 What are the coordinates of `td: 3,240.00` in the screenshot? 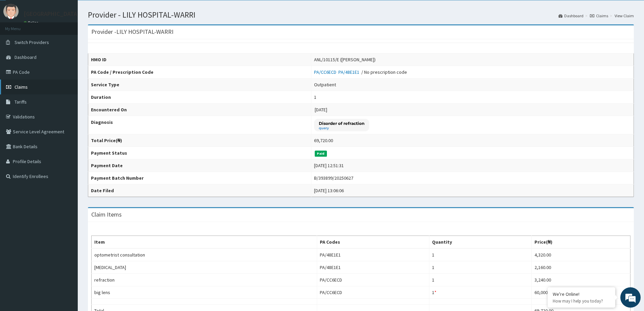 It's located at (581, 280).